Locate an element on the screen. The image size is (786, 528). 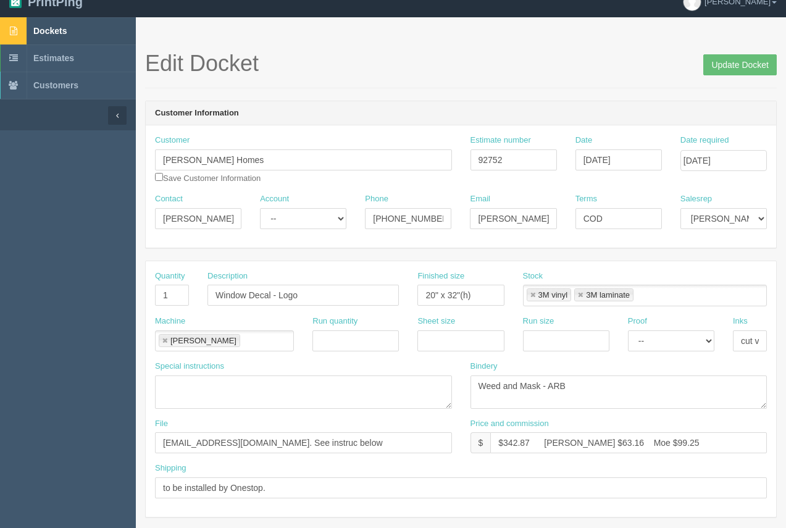
label: Stock is located at coordinates (533, 276).